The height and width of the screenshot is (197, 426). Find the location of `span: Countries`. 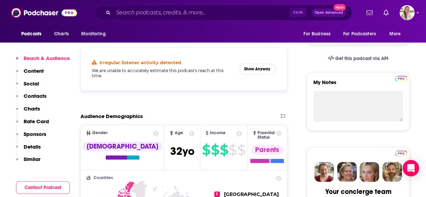

span: Countries is located at coordinates (103, 178).